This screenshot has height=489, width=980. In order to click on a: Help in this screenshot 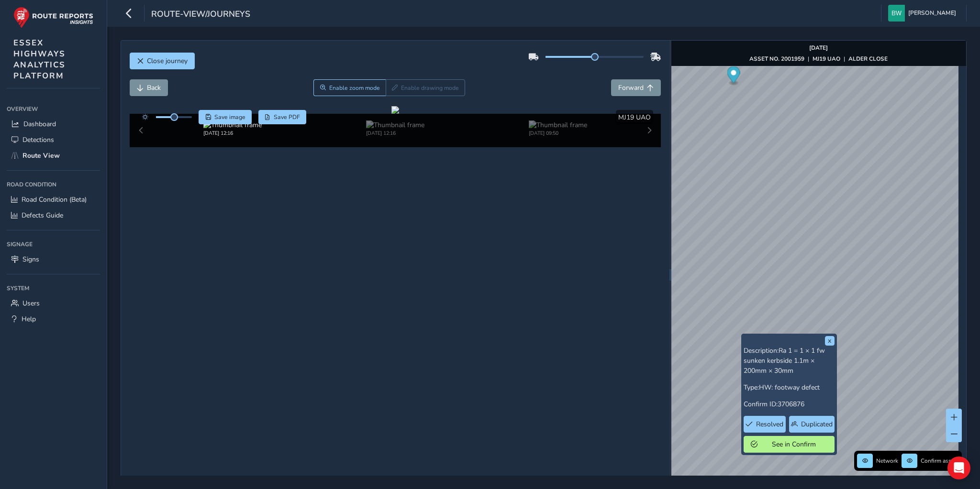, I will do `click(53, 319)`.